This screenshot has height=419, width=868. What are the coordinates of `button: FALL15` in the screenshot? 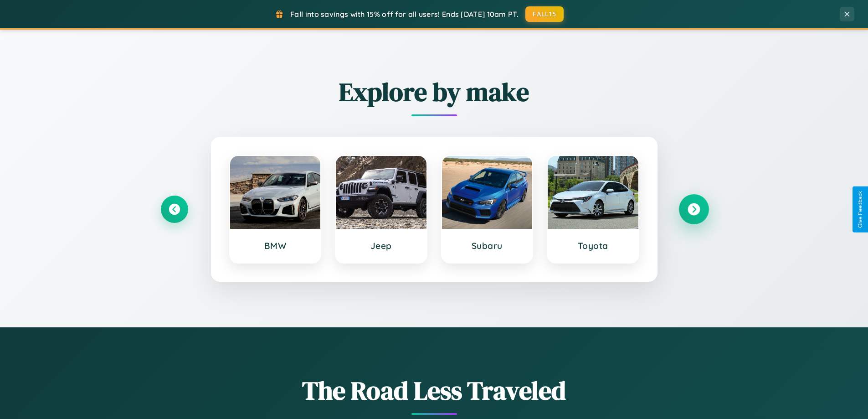 It's located at (545, 14).